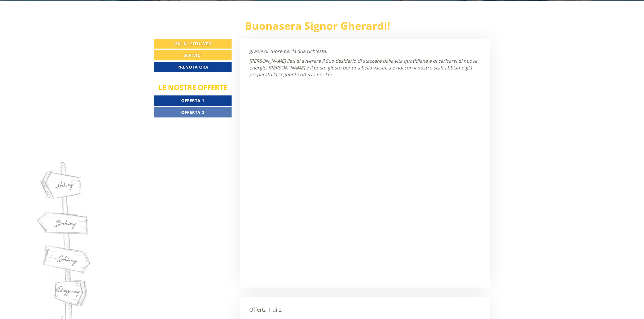 Image resolution: width=644 pixels, height=319 pixels. Describe the element at coordinates (217, 160) in the screenshot. I see `button: Invia` at that location.